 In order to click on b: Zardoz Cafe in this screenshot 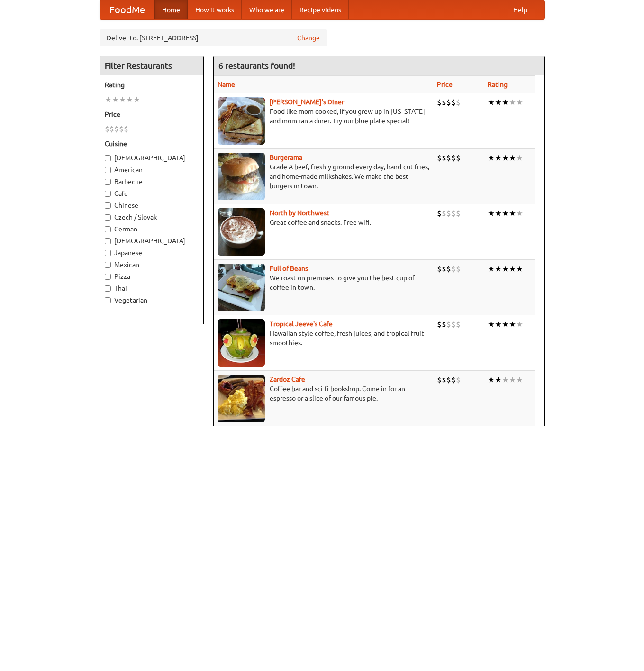, I will do `click(287, 379)`.